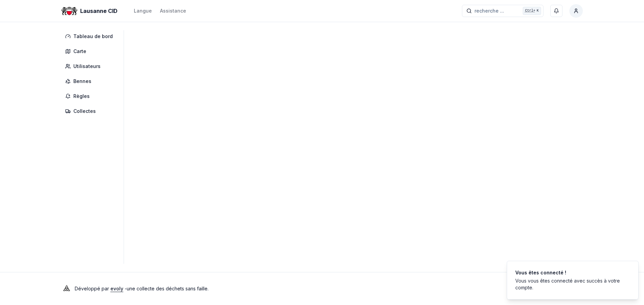 This screenshot has height=305, width=644. What do you see at coordinates (87, 66) in the screenshot?
I see `span: Utilisateurs` at bounding box center [87, 66].